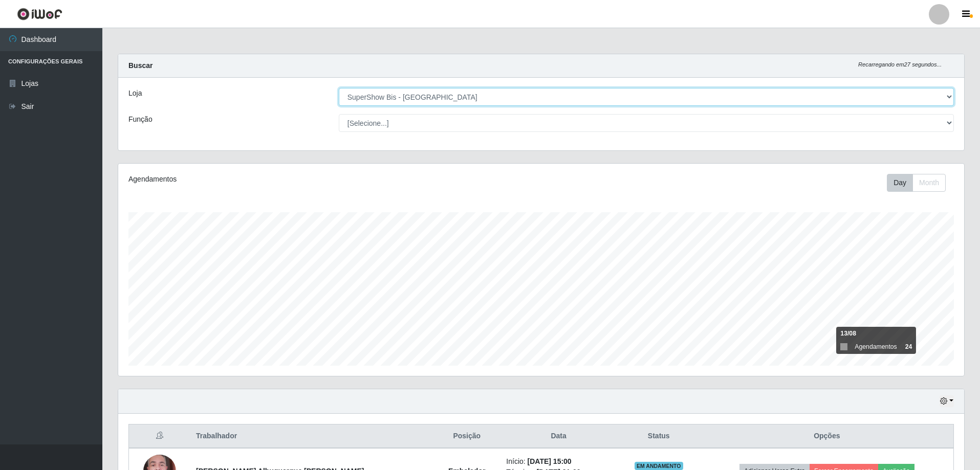  What do you see at coordinates (140, 119) in the screenshot?
I see `label: Função` at bounding box center [140, 119].